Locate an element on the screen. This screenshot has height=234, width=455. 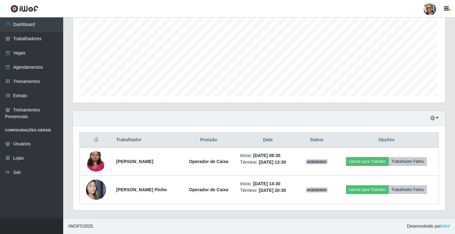
img: 1740101299384.jpeg is located at coordinates (96, 161).